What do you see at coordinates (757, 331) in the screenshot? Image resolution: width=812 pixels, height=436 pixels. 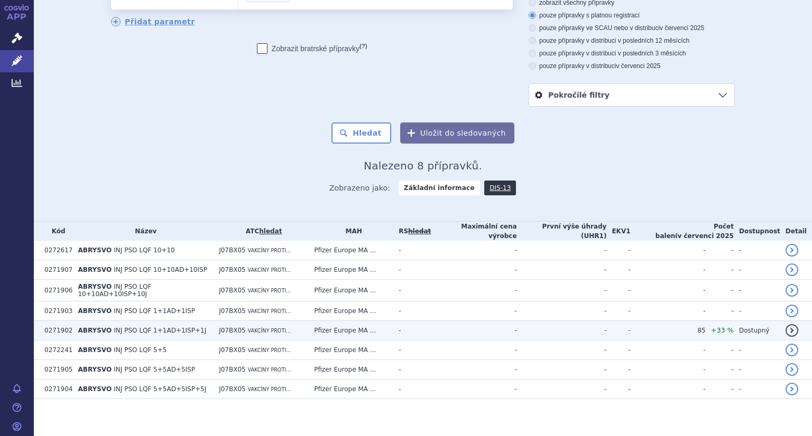 I see `td: Dostupný` at bounding box center [757, 331].